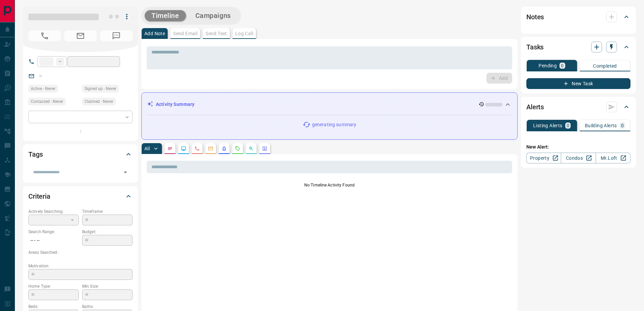 The width and height of the screenshot is (644, 311). What do you see at coordinates (334, 125) in the screenshot?
I see `p: generating summary` at bounding box center [334, 125].